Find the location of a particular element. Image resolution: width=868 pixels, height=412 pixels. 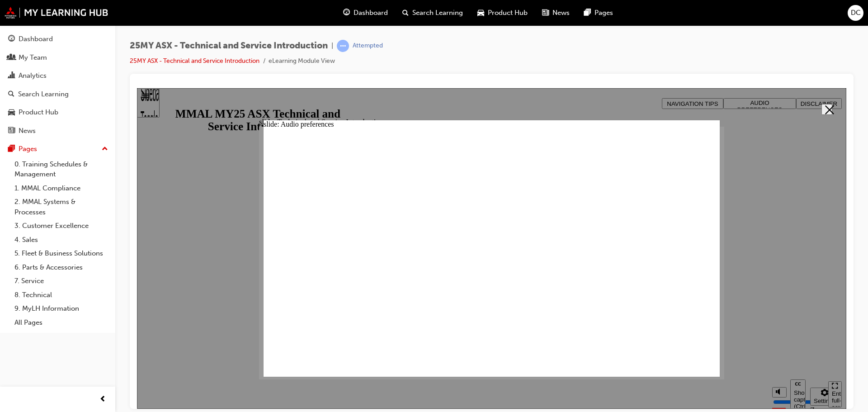

a: 8. Technical is located at coordinates (61, 295).